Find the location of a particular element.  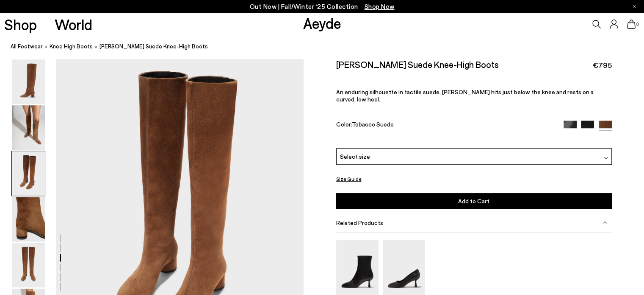

img: Willa Suede Knee-High Boots - Image 4 is located at coordinates (28, 219).